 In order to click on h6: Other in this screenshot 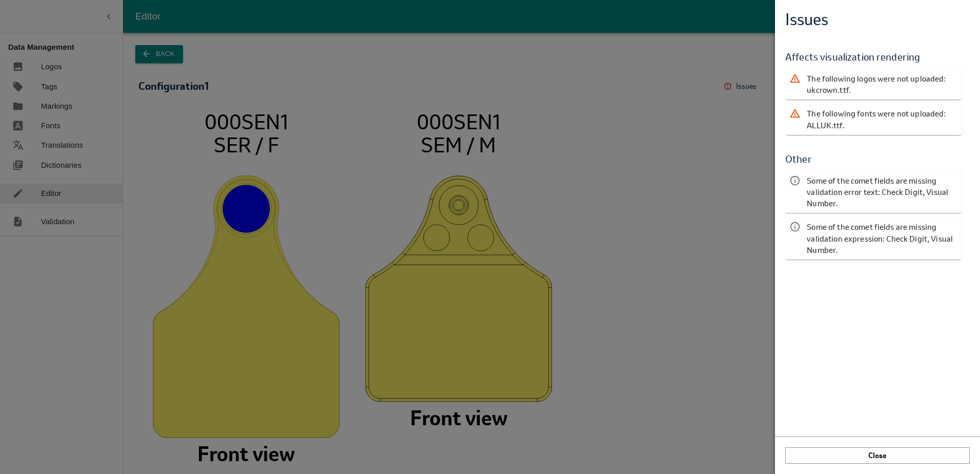, I will do `click(874, 159)`.